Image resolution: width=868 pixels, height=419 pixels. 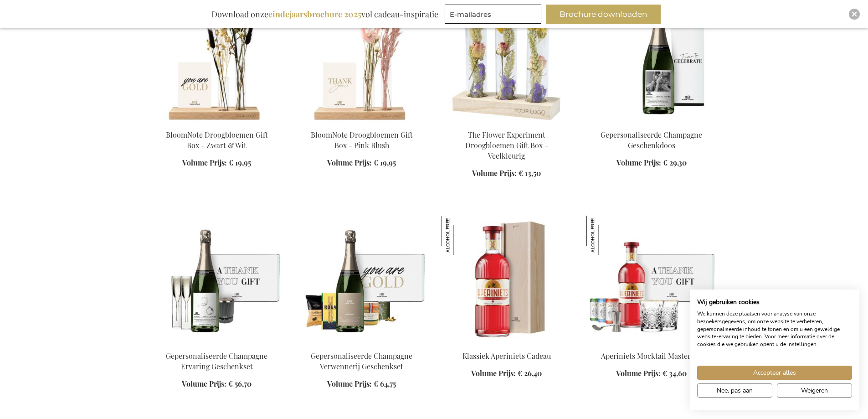 I want to click on span: € 64,75, so click(x=385, y=383).